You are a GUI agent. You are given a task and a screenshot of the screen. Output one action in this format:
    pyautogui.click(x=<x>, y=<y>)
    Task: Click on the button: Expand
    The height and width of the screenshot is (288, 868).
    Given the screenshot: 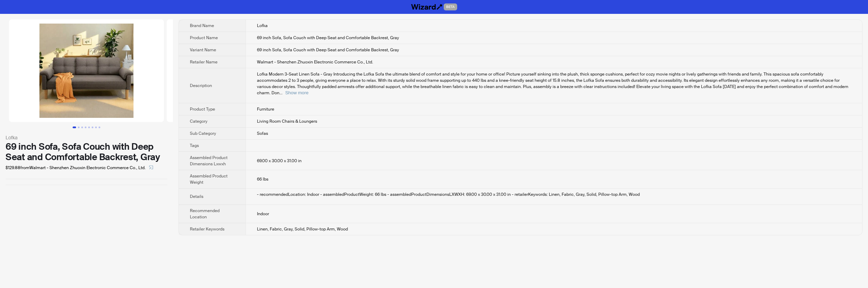 What is the action you would take?
    pyautogui.click(x=297, y=93)
    